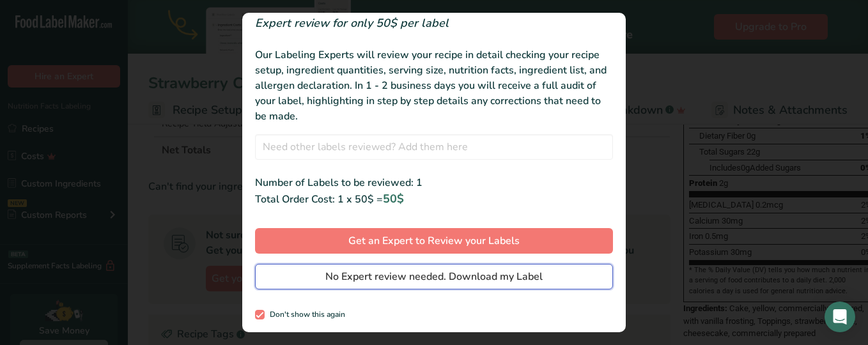 The width and height of the screenshot is (868, 345). What do you see at coordinates (434, 86) in the screenshot?
I see `div: Our Labeling Experts will review your recipe in detail checking your recipe setup, ingredient qua...` at bounding box center [434, 86].